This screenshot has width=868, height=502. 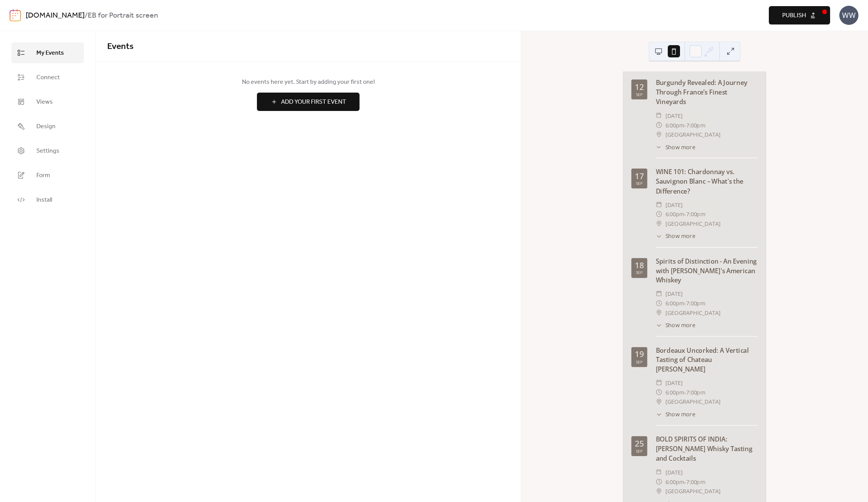 What do you see at coordinates (849, 16) in the screenshot?
I see `div: WW` at bounding box center [849, 16].